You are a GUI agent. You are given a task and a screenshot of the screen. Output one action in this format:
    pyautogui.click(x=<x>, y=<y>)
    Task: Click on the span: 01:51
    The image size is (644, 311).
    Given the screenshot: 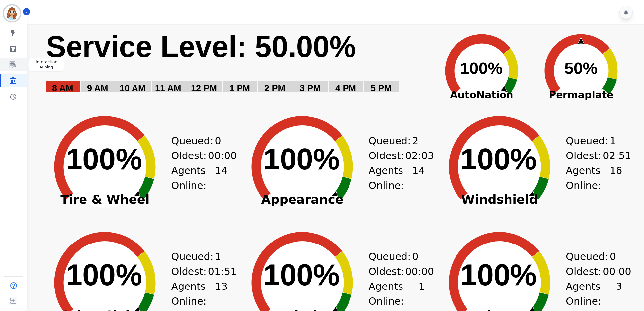 What is the action you would take?
    pyautogui.click(x=222, y=271)
    